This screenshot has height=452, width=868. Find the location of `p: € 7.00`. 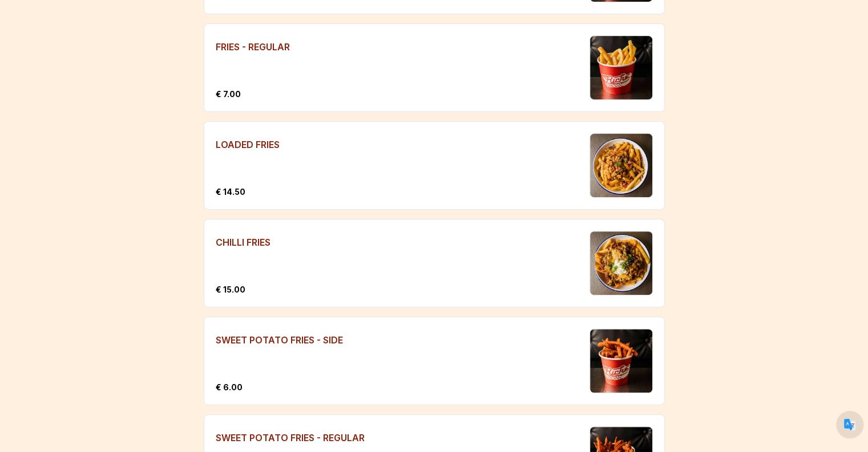

p: € 7.00 is located at coordinates (228, 94).